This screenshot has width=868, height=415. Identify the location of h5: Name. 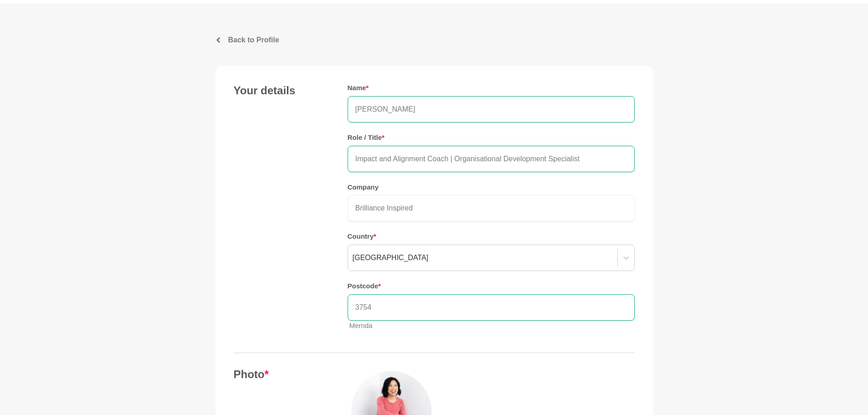
(491, 88).